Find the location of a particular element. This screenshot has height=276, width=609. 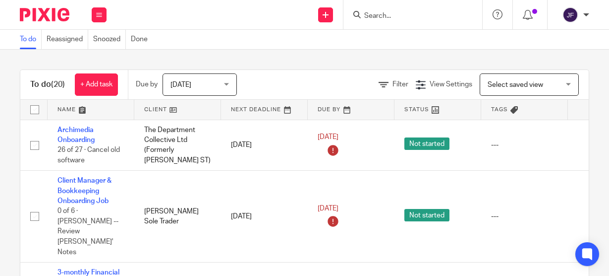

a: Reassigned is located at coordinates (67, 39).